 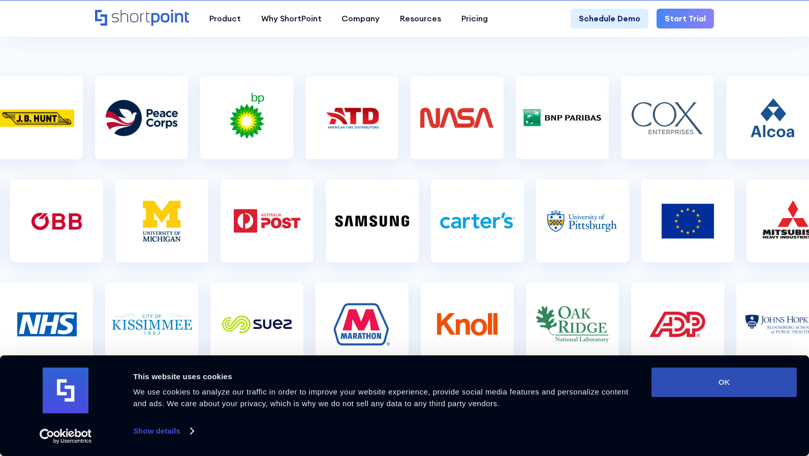 I want to click on img: logo University of Pittsburgh, so click(x=582, y=221).